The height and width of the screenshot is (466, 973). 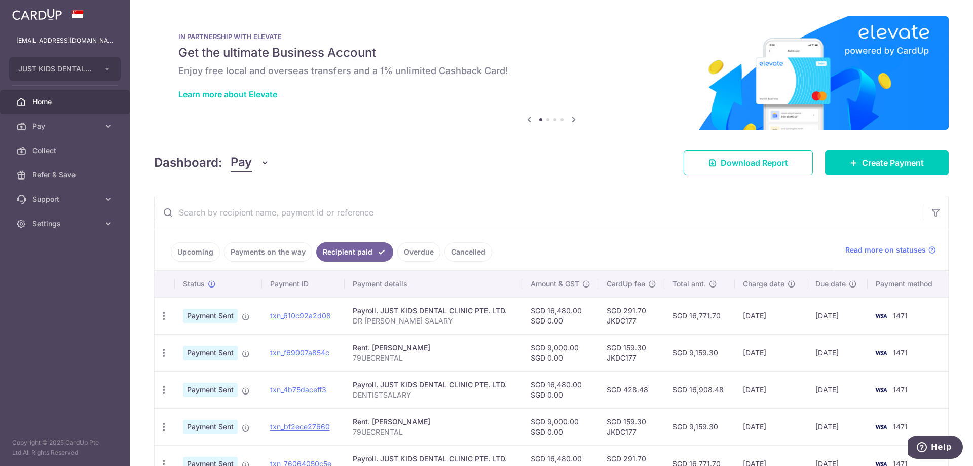 What do you see at coordinates (37, 14) in the screenshot?
I see `img: CardUp` at bounding box center [37, 14].